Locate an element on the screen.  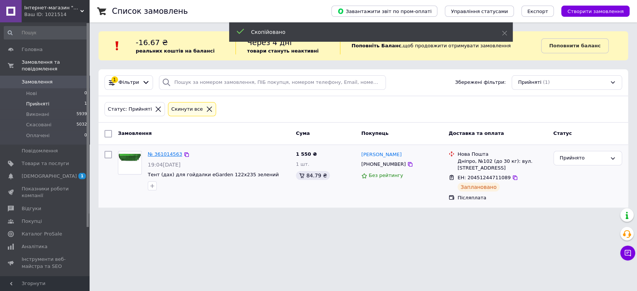
div: Скопійовано is located at coordinates (367, 32).